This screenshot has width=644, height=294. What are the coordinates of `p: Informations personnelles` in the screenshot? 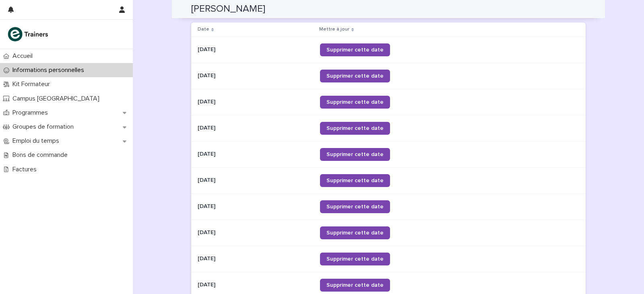 It's located at (50, 70).